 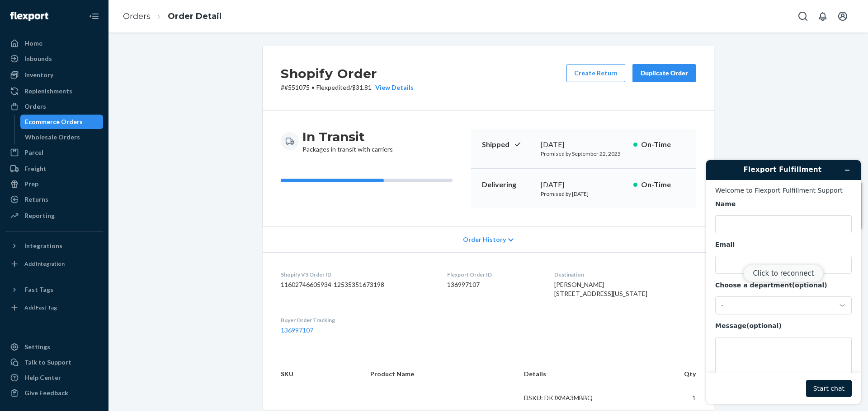 What do you see at coordinates (62, 122) in the screenshot?
I see `a: Ecommerce Orders` at bounding box center [62, 122].